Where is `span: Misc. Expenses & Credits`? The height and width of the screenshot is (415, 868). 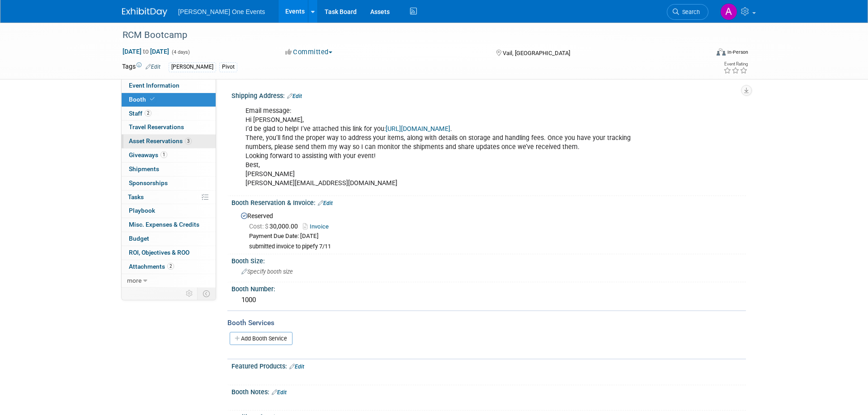
span: Misc. Expenses & Credits is located at coordinates (164, 224).